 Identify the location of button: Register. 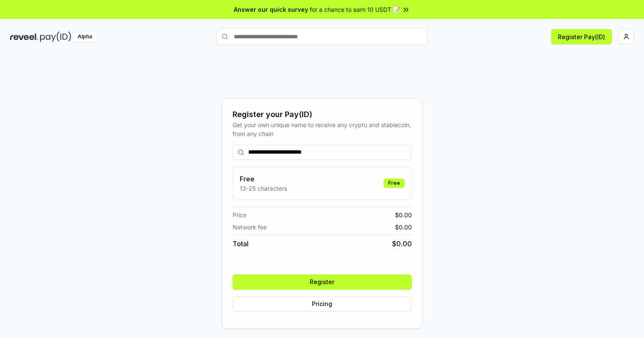
(322, 282).